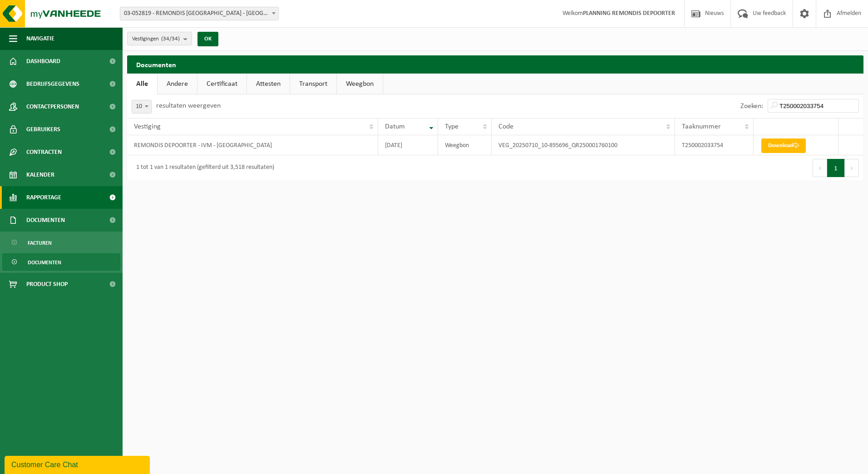  Describe the element at coordinates (147, 127) in the screenshot. I see `span: Vestiging` at that location.